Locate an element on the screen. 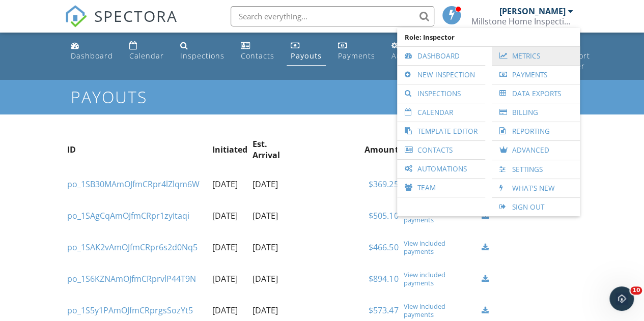 The height and width of the screenshot is (321, 644). th: Amount is located at coordinates (350, 150).